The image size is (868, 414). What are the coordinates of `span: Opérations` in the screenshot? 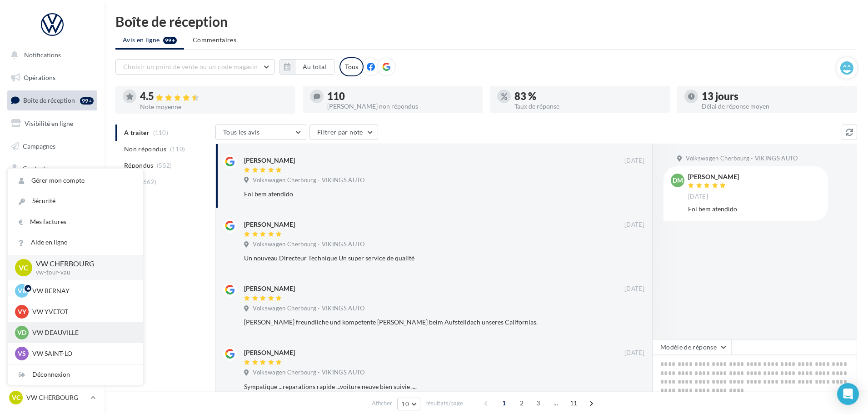 It's located at (39, 77).